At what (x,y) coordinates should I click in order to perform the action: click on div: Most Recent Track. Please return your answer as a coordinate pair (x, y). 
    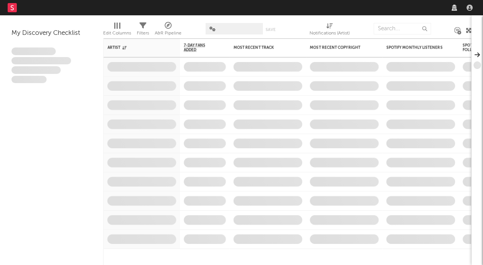
    Looking at the image, I should click on (262, 47).